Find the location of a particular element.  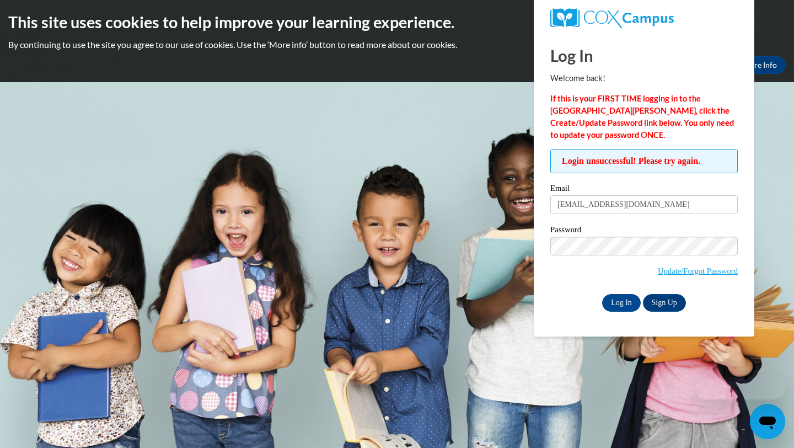

a: Sign Up is located at coordinates (664, 303).